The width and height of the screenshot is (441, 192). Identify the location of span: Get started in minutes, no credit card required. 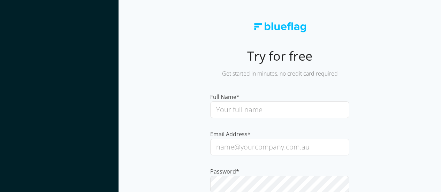
(280, 74).